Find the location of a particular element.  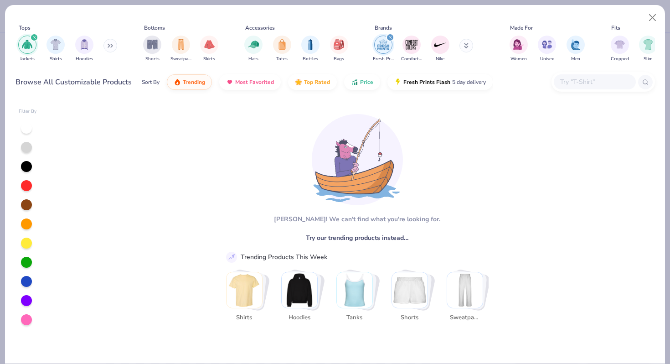

img: Jackets Image is located at coordinates (27, 44).